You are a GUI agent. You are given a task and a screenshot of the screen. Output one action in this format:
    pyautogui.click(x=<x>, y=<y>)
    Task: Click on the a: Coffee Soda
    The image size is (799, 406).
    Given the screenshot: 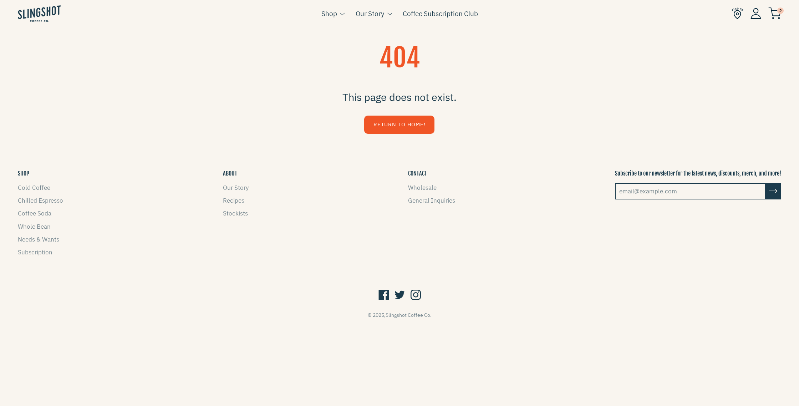 What is the action you would take?
    pyautogui.click(x=35, y=213)
    